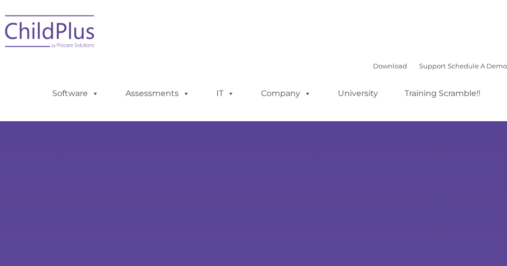  What do you see at coordinates (158, 93) in the screenshot?
I see `a: Assessments` at bounding box center [158, 93].